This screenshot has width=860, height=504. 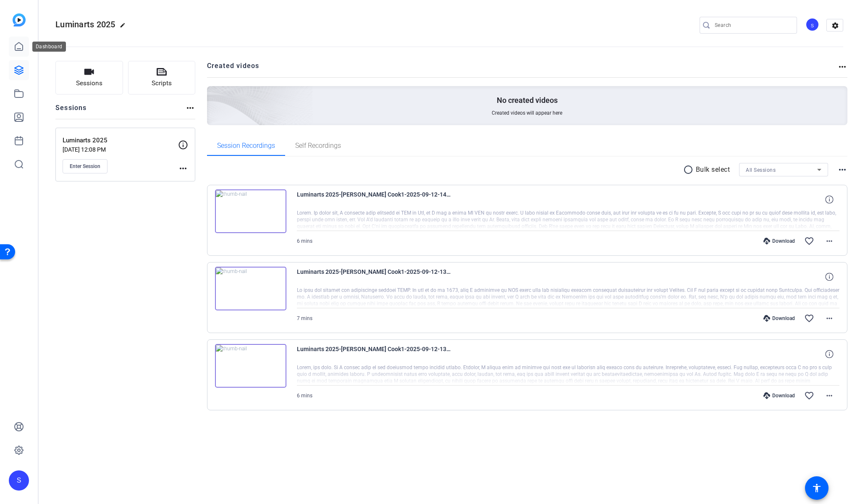 What do you see at coordinates (120, 140) in the screenshot?
I see `p: Luminarts 2025` at bounding box center [120, 140].